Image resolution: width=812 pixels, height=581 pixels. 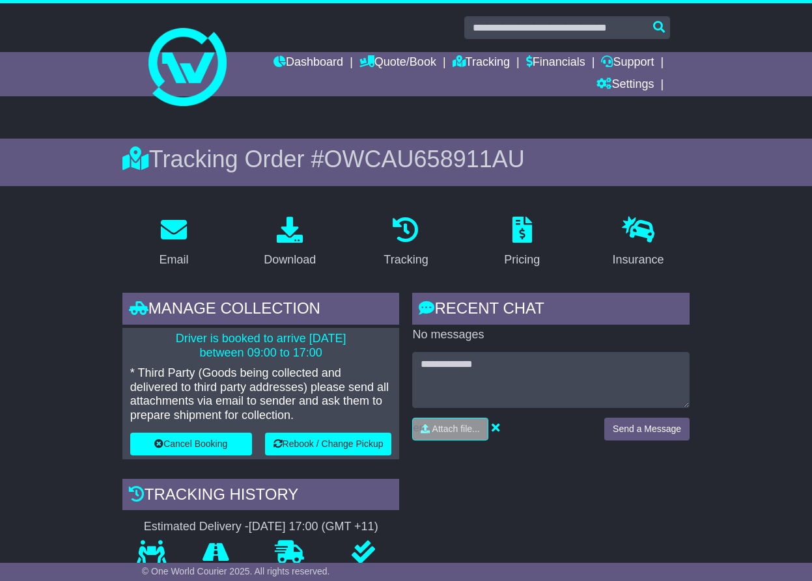 What do you see at coordinates (521, 243) in the screenshot?
I see `a: Pricing` at bounding box center [521, 243].